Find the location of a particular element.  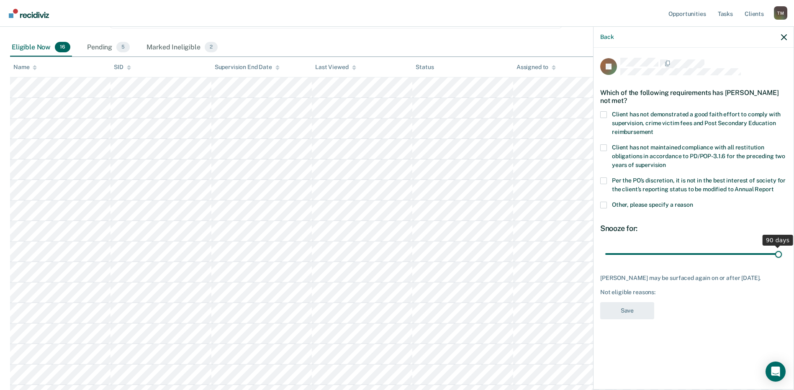

span: Client has not maintained compliance with all restitution obligations in accordance to PD/POP-3.1... is located at coordinates (699, 156).